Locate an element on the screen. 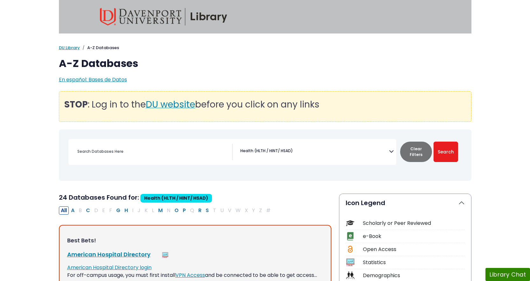  p: For off-campus usage, you must first install and be connected to be able to get access… is located at coordinates (195, 271).